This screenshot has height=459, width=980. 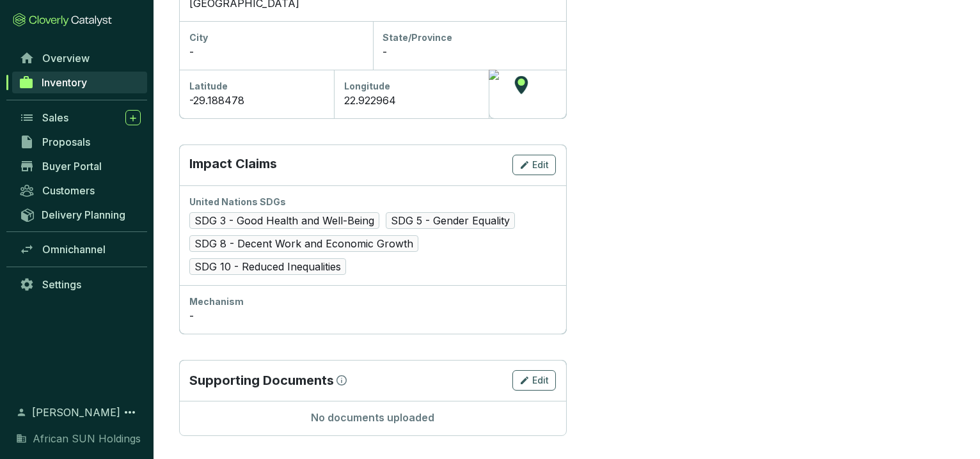 What do you see at coordinates (86, 438) in the screenshot?
I see `span: African SUN Holdings` at bounding box center [86, 438].